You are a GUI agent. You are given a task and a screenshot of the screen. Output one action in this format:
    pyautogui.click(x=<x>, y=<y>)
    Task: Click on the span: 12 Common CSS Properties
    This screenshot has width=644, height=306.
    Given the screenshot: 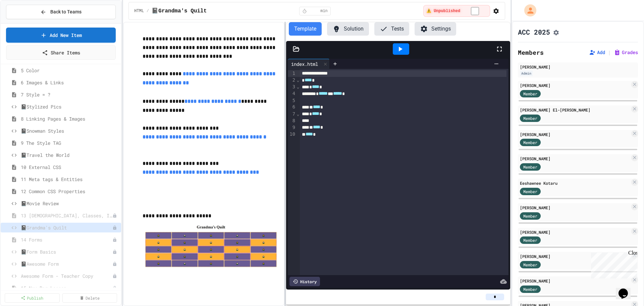 What is the action you would take?
    pyautogui.click(x=69, y=191)
    